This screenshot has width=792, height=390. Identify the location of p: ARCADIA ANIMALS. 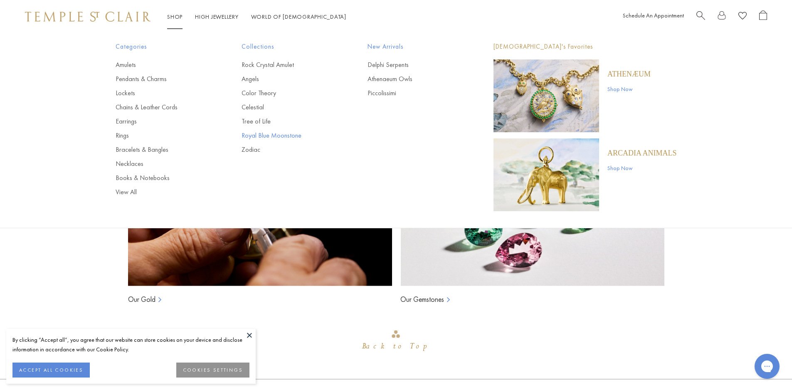
(642, 153).